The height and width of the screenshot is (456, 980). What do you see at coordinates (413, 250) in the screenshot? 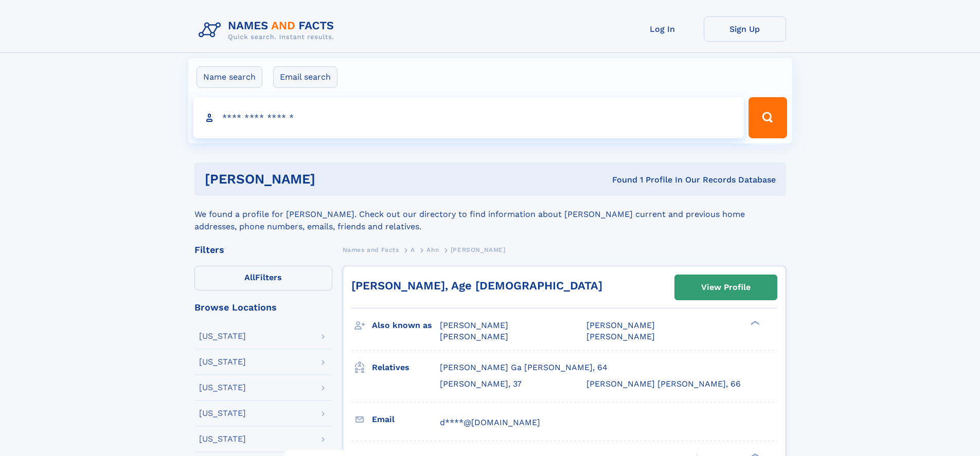
I see `span: A` at bounding box center [413, 250].